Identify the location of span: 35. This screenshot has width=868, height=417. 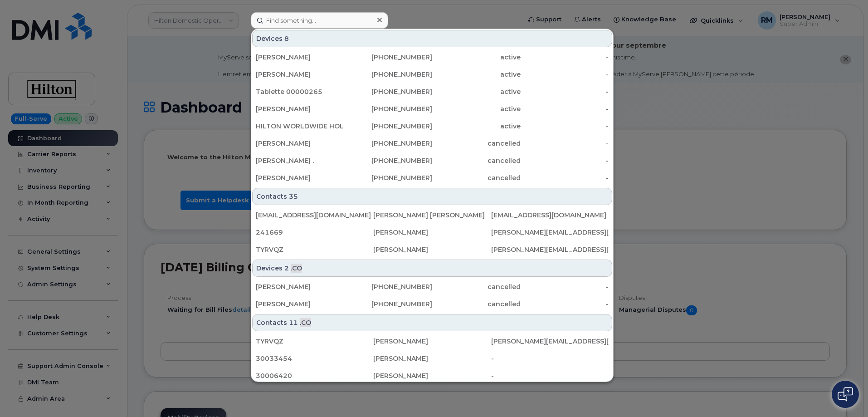
(293, 197).